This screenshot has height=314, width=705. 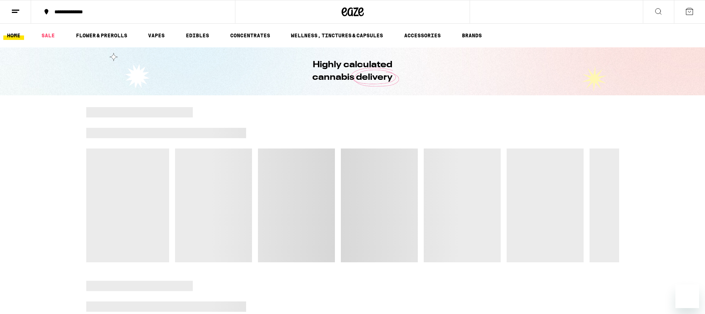 What do you see at coordinates (156, 36) in the screenshot?
I see `a: VAPES` at bounding box center [156, 36].